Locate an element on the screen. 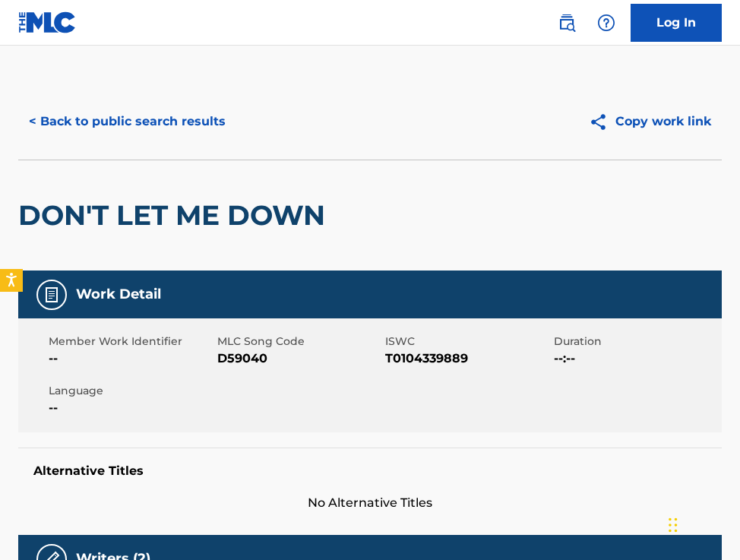  img: help is located at coordinates (606, 23).